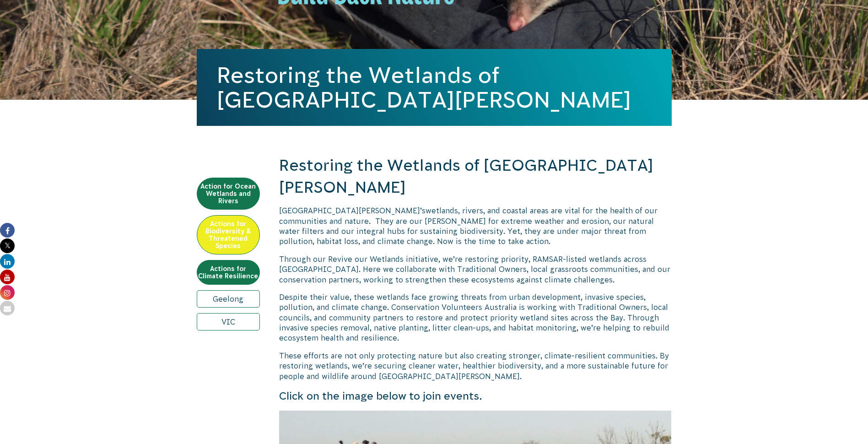  Describe the element at coordinates (228, 235) in the screenshot. I see `a: Actions for Biodiversity & Threatened Species` at that location.